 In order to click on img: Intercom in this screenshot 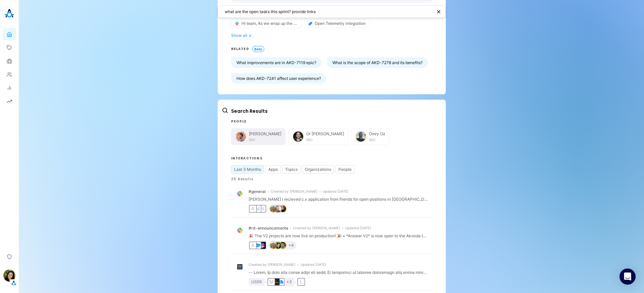, I will do `click(240, 267)`.